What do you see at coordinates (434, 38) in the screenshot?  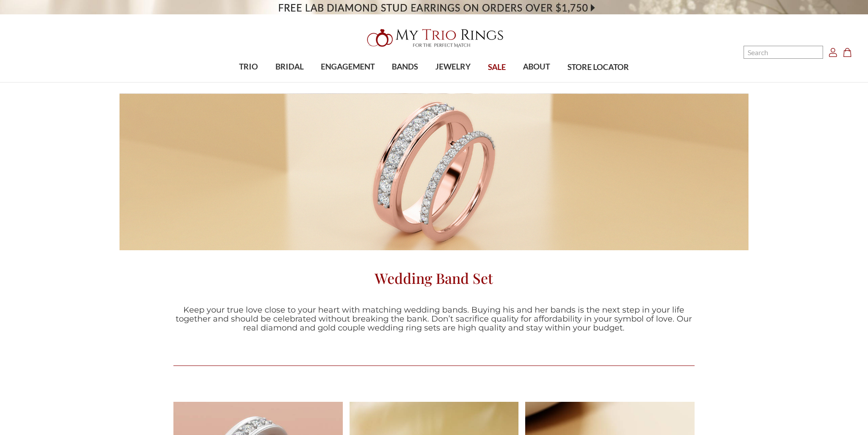 I see `a: My Trio Rings` at bounding box center [434, 38].